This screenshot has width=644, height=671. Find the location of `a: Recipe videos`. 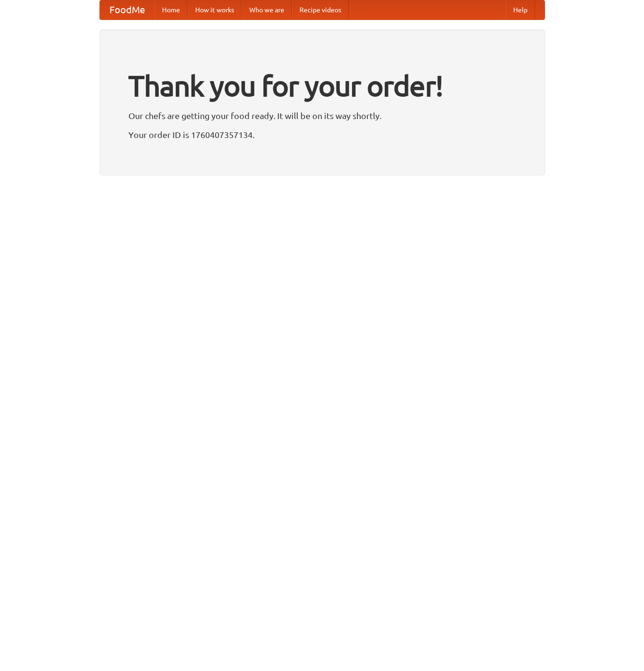

a: Recipe videos is located at coordinates (320, 10).